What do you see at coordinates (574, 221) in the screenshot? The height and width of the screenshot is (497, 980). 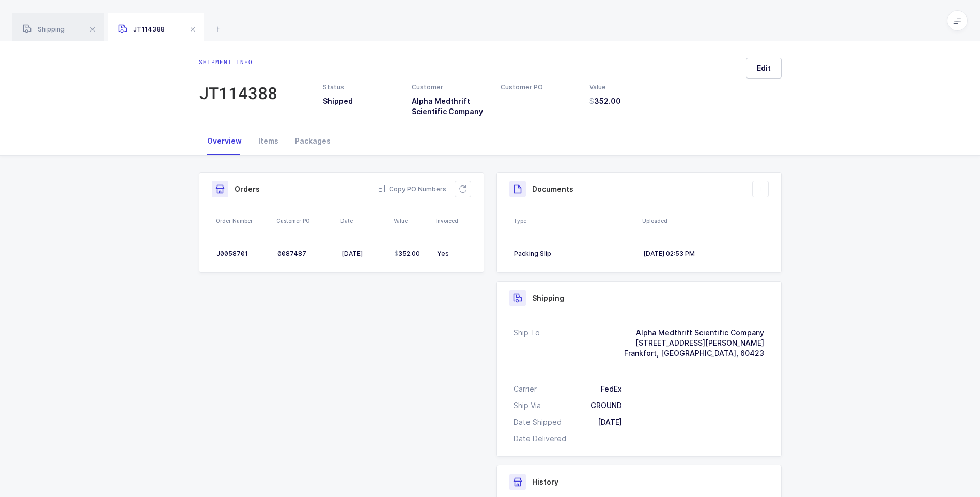 I see `div: Type` at bounding box center [574, 221].